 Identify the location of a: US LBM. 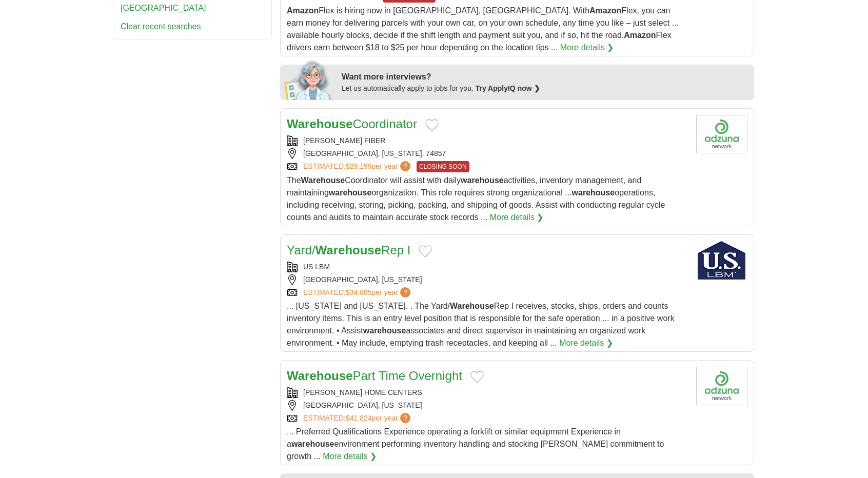
(317, 266).